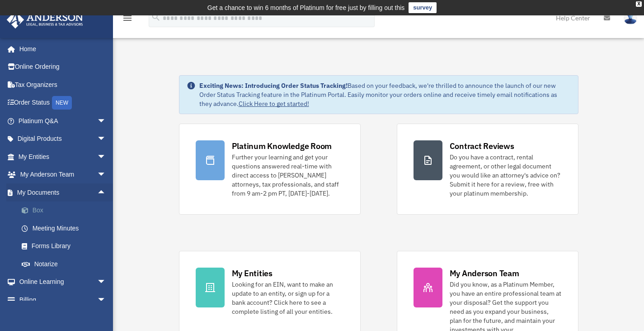 The width and height of the screenshot is (644, 331). Describe the element at coordinates (306, 7) in the screenshot. I see `div: Get a chance to win 6 months of Platinum for free just by filling out this` at that location.